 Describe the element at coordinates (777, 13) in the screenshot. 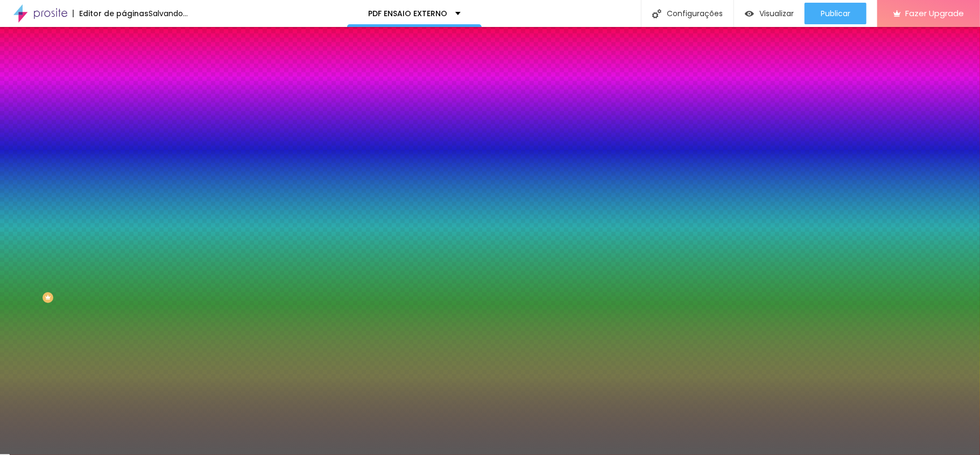

I see `span: Visualizar` at that location.